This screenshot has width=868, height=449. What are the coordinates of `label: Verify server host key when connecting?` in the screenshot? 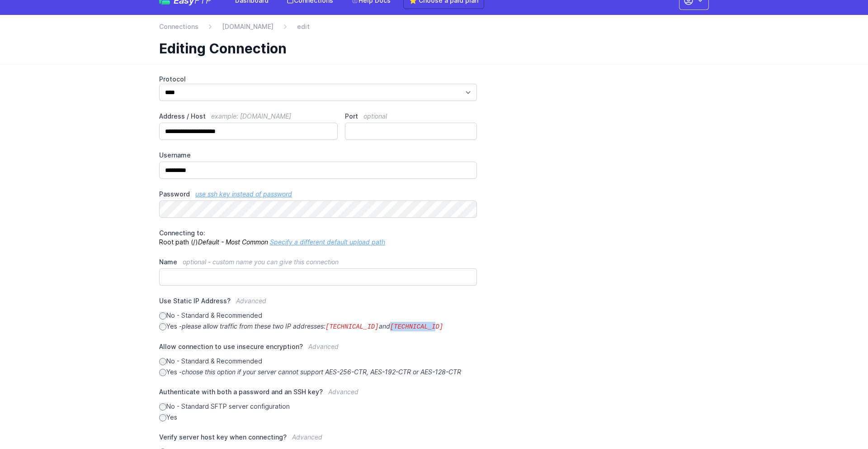 It's located at (318, 440).